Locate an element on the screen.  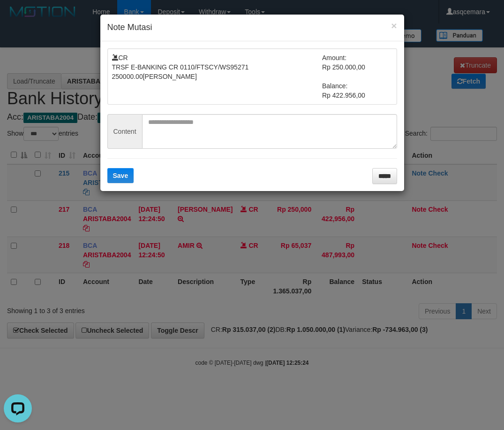
h4: Note Mutasi is located at coordinates (252, 27).